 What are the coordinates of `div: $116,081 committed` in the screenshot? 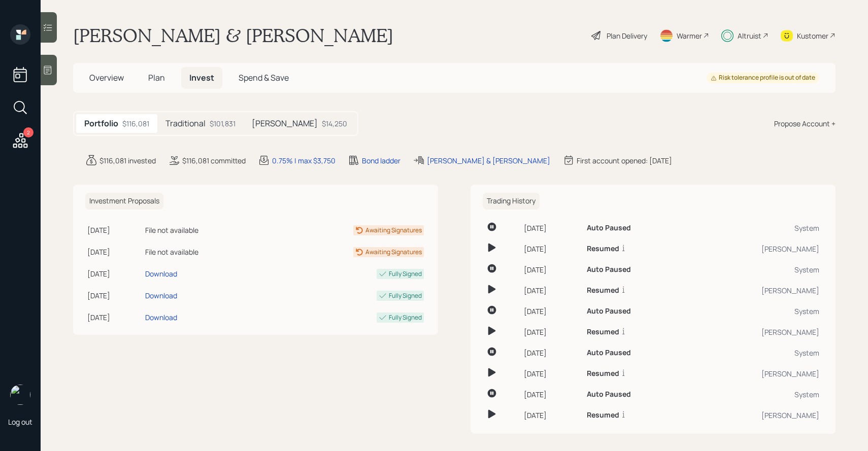 It's located at (214, 160).